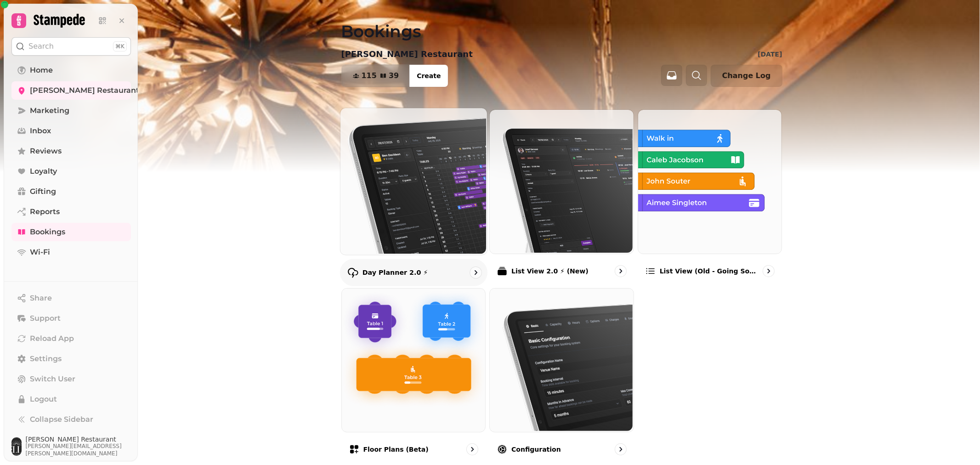 This screenshot has height=465, width=980. Describe the element at coordinates (71, 151) in the screenshot. I see `a: Reviews` at that location.